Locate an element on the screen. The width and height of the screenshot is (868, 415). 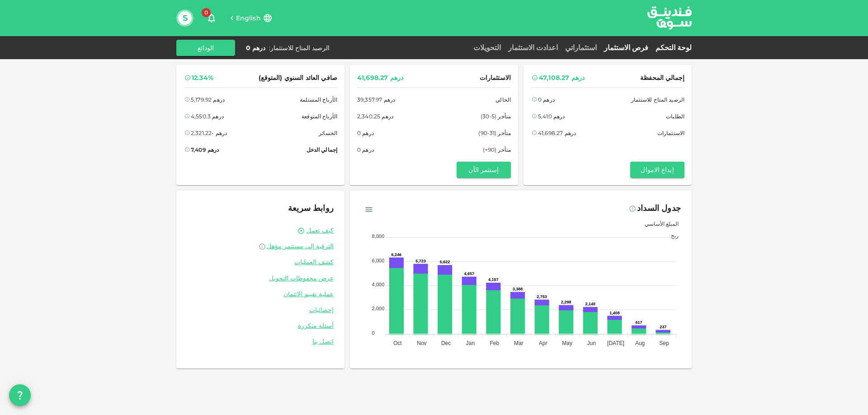
div: درهم 39,357.97 is located at coordinates (376, 99).